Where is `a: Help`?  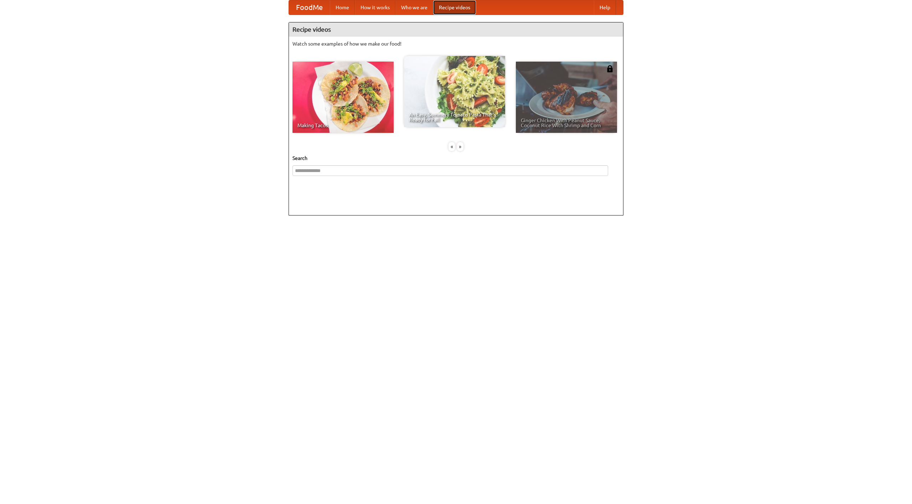
a: Help is located at coordinates (605, 7).